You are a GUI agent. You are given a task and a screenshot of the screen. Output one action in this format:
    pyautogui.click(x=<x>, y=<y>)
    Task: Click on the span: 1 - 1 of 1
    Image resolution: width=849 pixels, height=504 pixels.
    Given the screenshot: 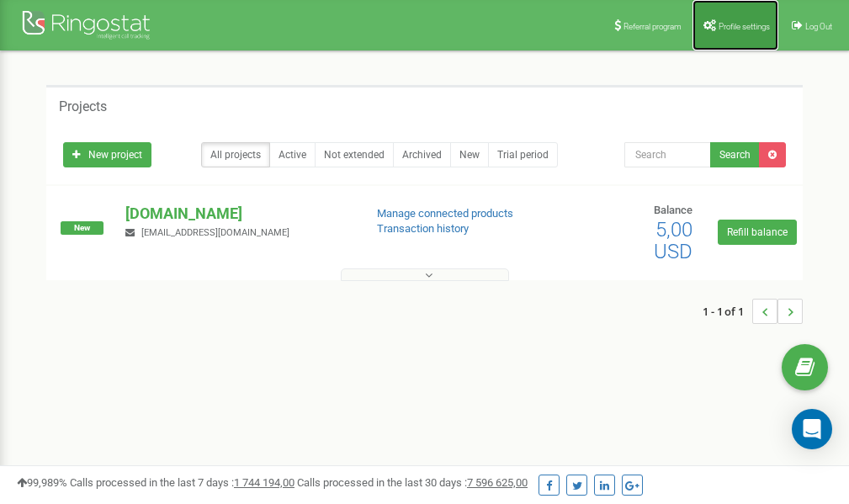 What is the action you would take?
    pyautogui.click(x=727, y=311)
    